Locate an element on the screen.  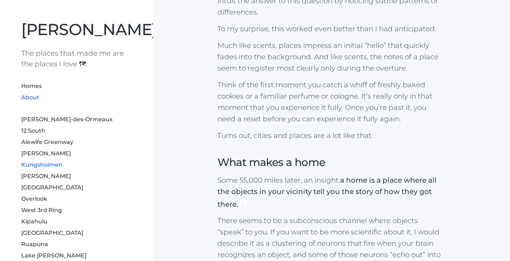
p: Much like scents, places impress an initial “hello” that quickly fades into the background. And l... is located at coordinates (332, 57).